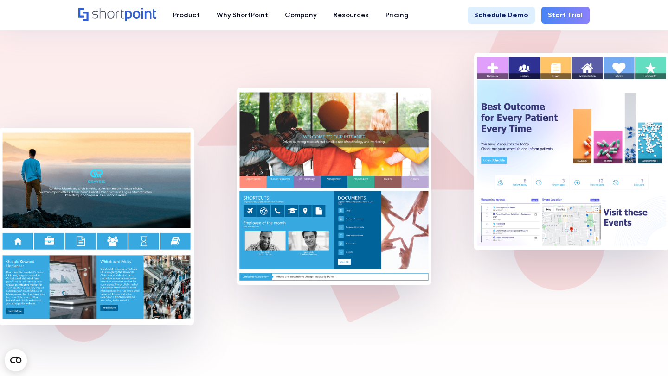 This screenshot has width=668, height=376. I want to click on a: Product, so click(186, 15).